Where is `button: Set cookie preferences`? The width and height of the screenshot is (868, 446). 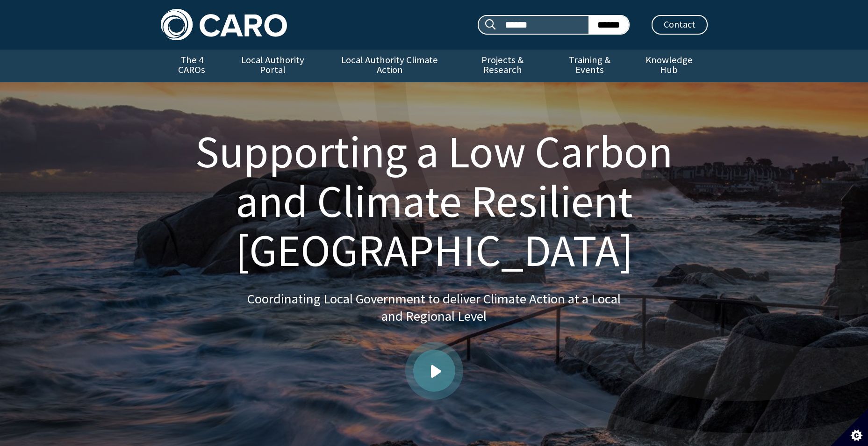 button: Set cookie preferences is located at coordinates (849, 427).